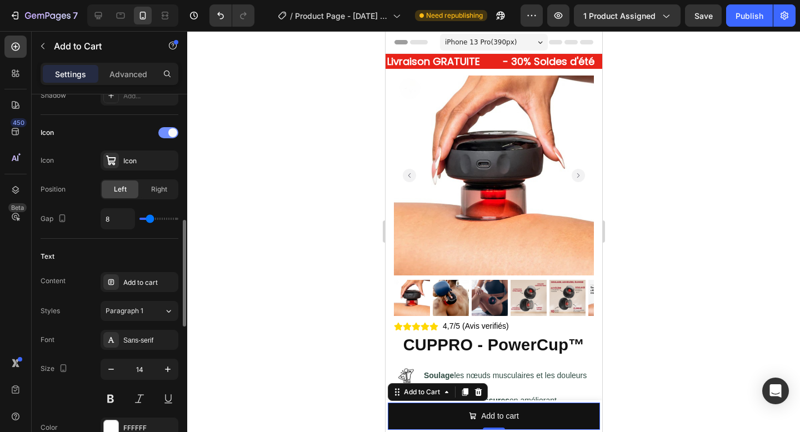 The width and height of the screenshot is (800, 432). Describe the element at coordinates (124, 311) in the screenshot. I see `span: Paragraph 1` at that location.